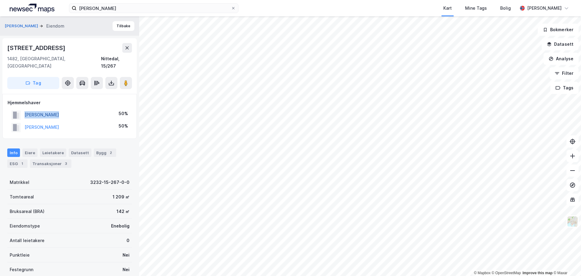 Image resolution: width=581 pixels, height=276 pixels. I want to click on div: Info, so click(14, 152).